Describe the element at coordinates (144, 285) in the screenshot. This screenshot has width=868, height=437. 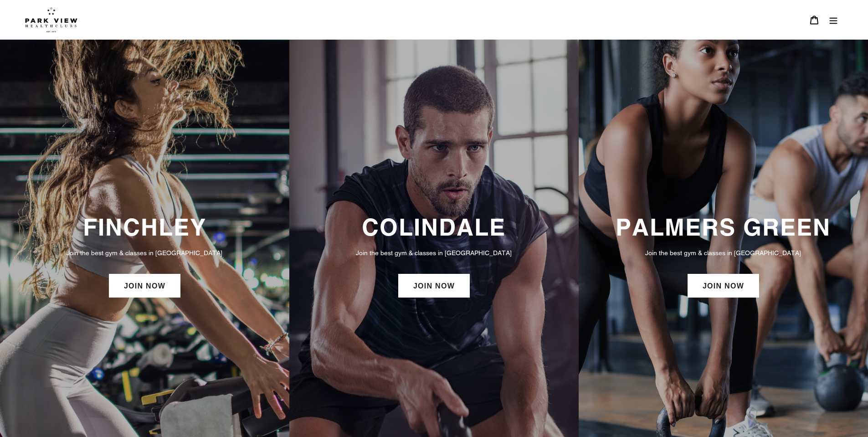
I see `a: JOIN NOW: Finchley Membership` at that location.